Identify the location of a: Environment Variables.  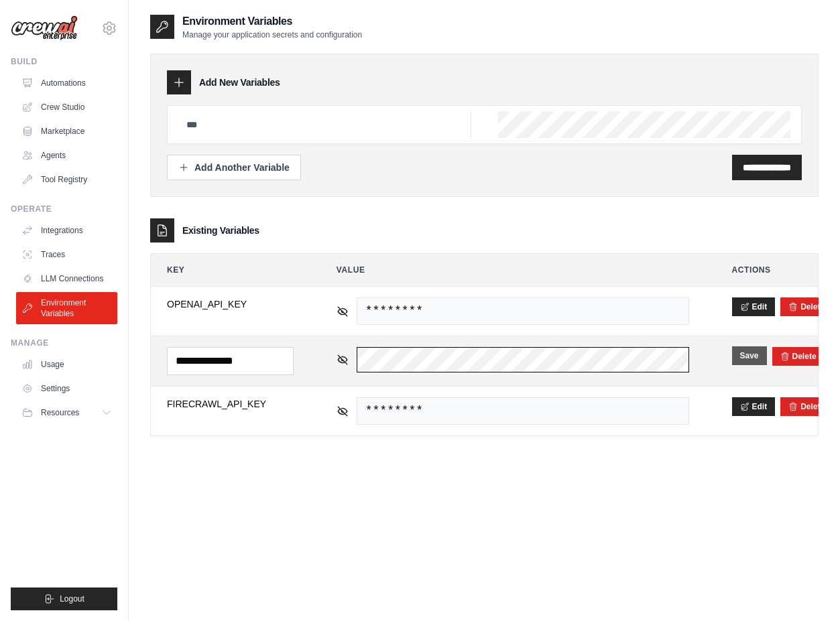
(67, 309).